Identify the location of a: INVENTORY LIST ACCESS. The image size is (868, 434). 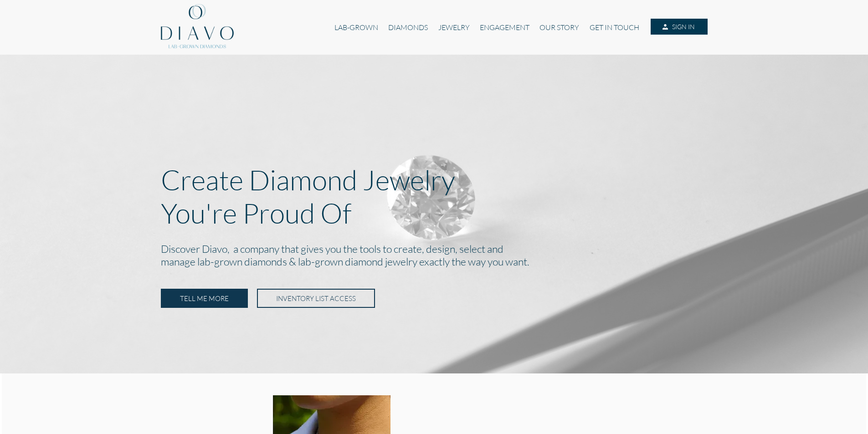
(315, 298).